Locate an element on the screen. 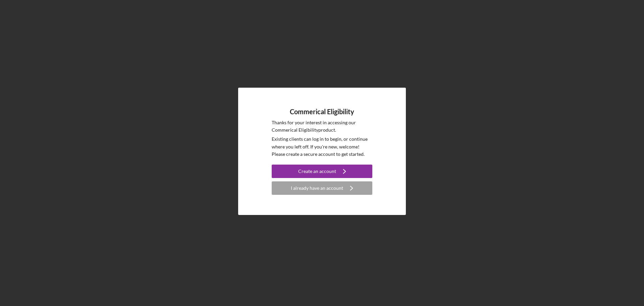 The height and width of the screenshot is (306, 644). a: Create an account is located at coordinates (322, 172).